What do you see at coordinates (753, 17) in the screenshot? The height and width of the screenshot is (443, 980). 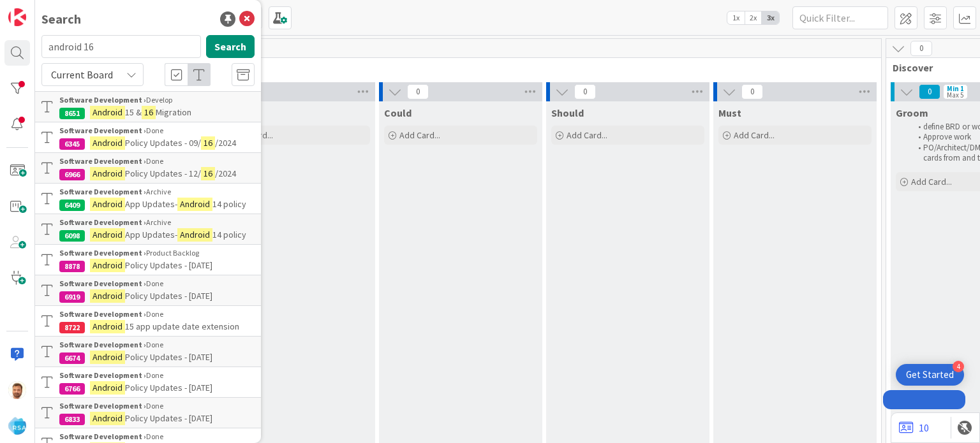 I see `span: 2x` at bounding box center [753, 17].